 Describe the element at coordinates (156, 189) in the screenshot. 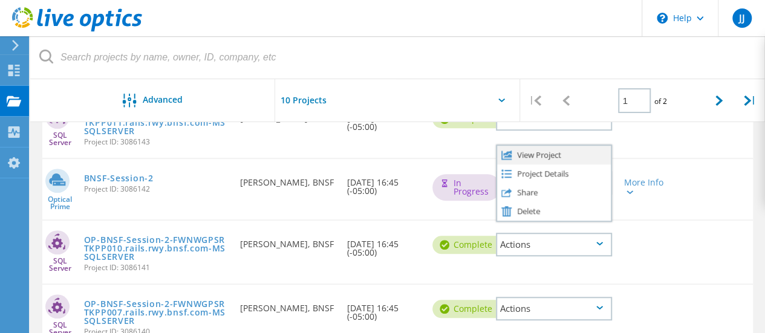

I see `span: Project ID: 3086142` at that location.